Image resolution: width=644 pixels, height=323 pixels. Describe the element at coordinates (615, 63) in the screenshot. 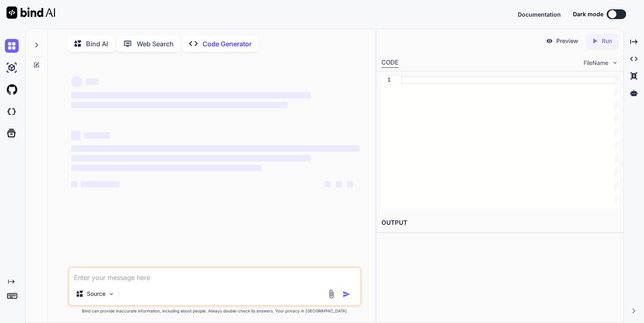

I see `img: chevron down` at that location.